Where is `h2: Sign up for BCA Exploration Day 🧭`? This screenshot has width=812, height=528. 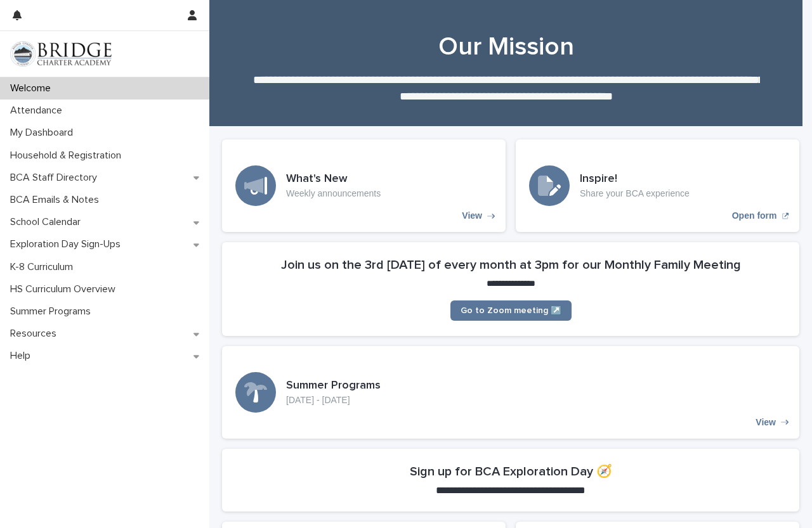 h2: Sign up for BCA Exploration Day 🧭 is located at coordinates (510, 471).